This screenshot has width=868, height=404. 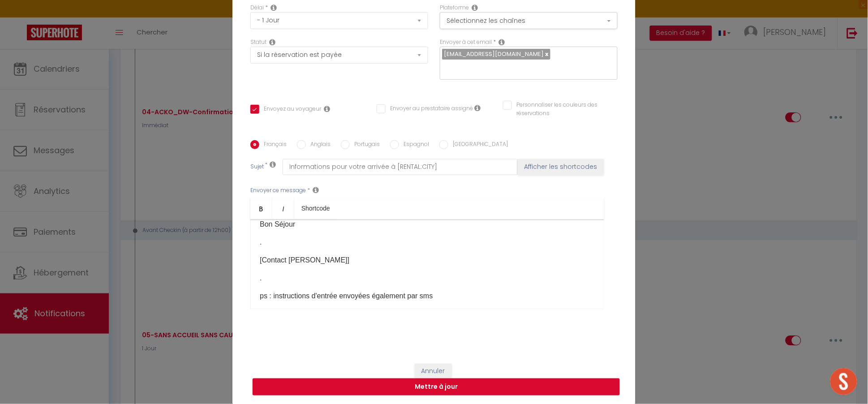 I want to click on a: Shortcode, so click(x=316, y=208).